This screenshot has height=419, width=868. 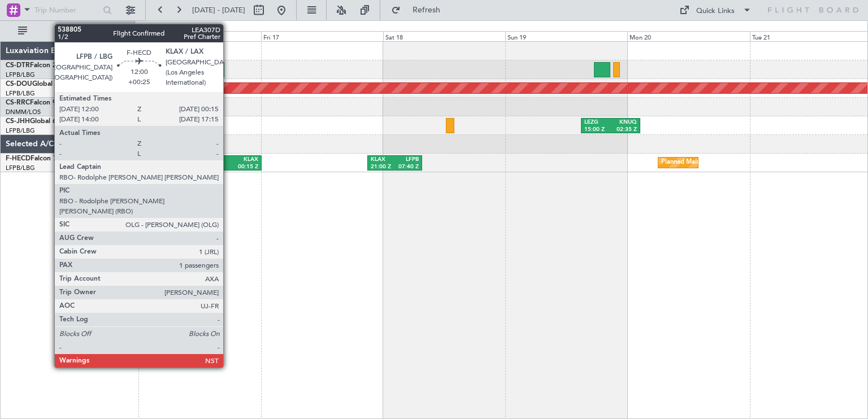 What do you see at coordinates (407, 167) in the screenshot?
I see `div: 07:40 Z` at bounding box center [407, 167].